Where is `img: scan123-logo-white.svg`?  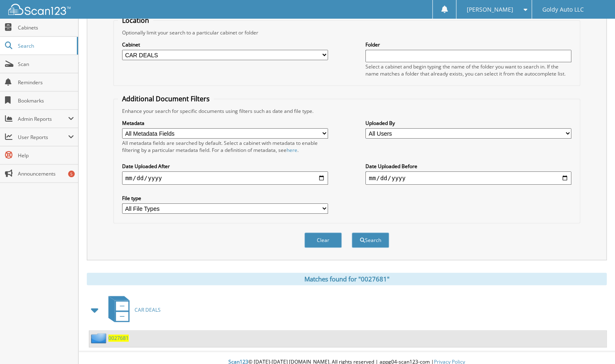
img: scan123-logo-white.svg is located at coordinates (39, 9).